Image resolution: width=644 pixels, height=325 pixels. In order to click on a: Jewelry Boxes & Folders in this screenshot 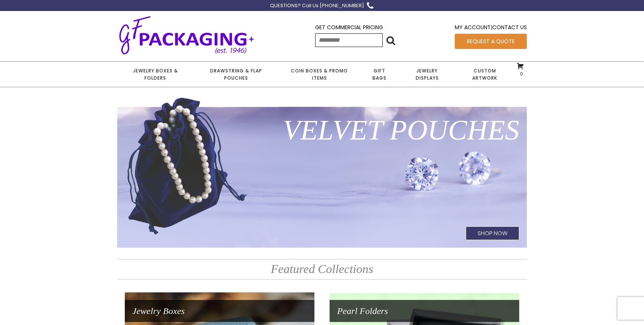, I will do `click(155, 75)`.